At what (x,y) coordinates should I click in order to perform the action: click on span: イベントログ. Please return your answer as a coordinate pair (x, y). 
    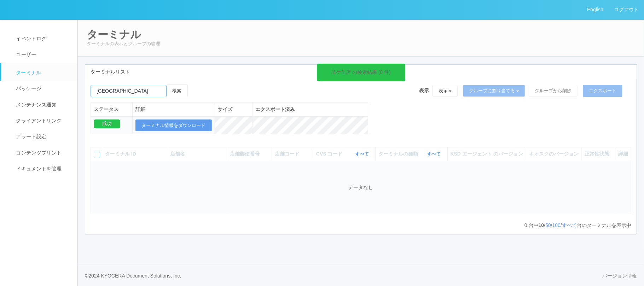
    Looking at the image, I should click on (30, 38).